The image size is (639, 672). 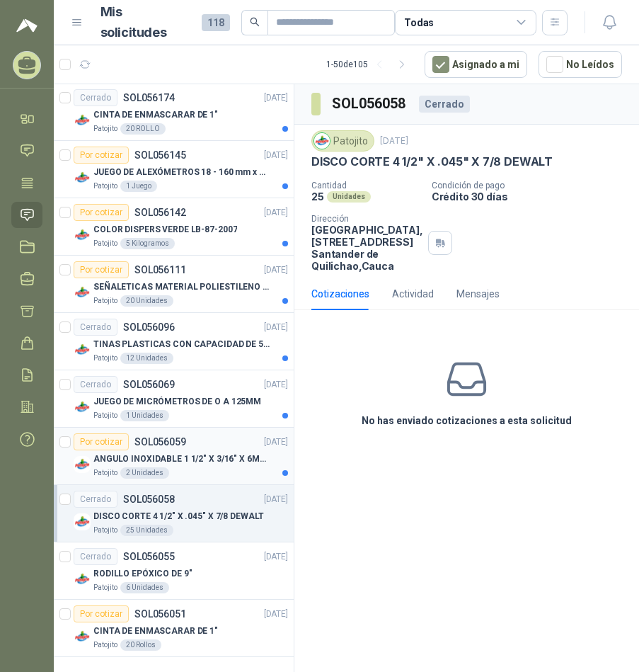 I want to click on div: 1 Unidades, so click(x=144, y=415).